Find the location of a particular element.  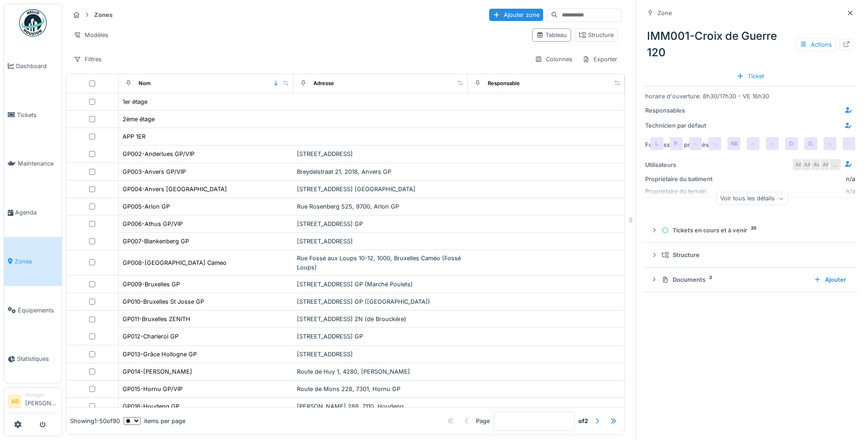

img: Badge_color-CXgf-gQk.svg is located at coordinates (33, 23).